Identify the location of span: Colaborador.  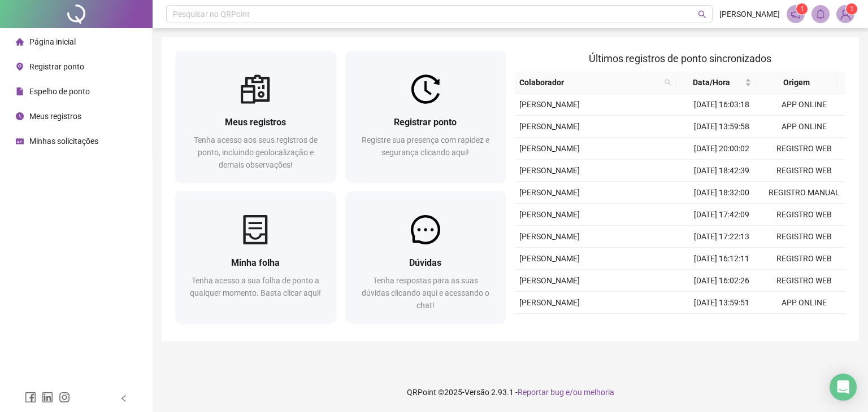
(590, 83).